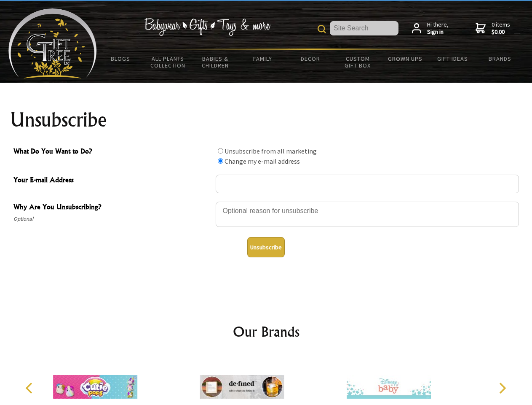 The width and height of the screenshot is (532, 405). I want to click on strong: Sign in, so click(438, 32).